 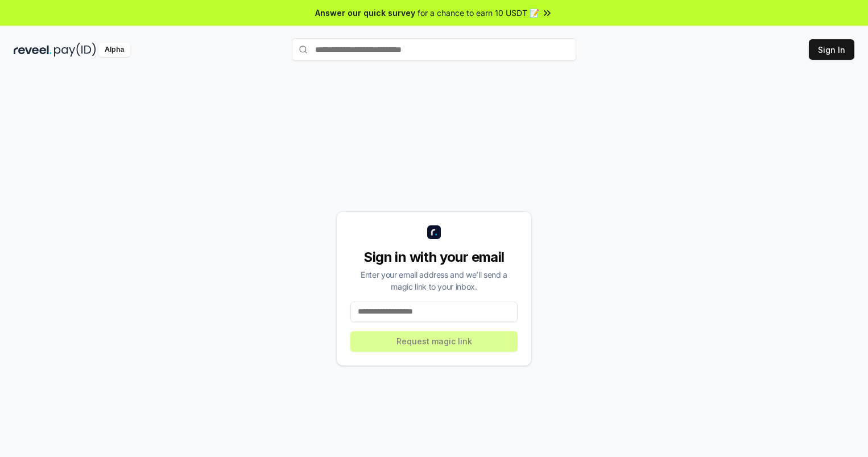 What do you see at coordinates (115, 50) in the screenshot?
I see `div: Alpha` at bounding box center [115, 50].